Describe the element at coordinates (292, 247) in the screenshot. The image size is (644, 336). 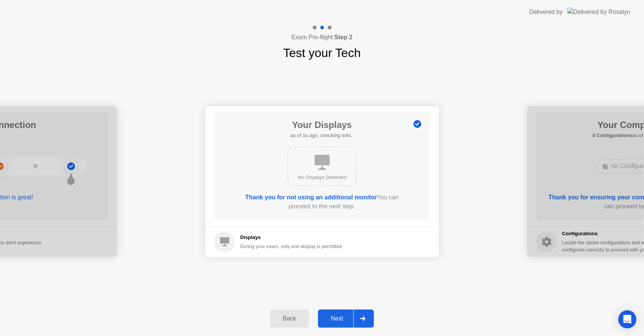
I see `div: During your exam, only one display is permitted` at that location.